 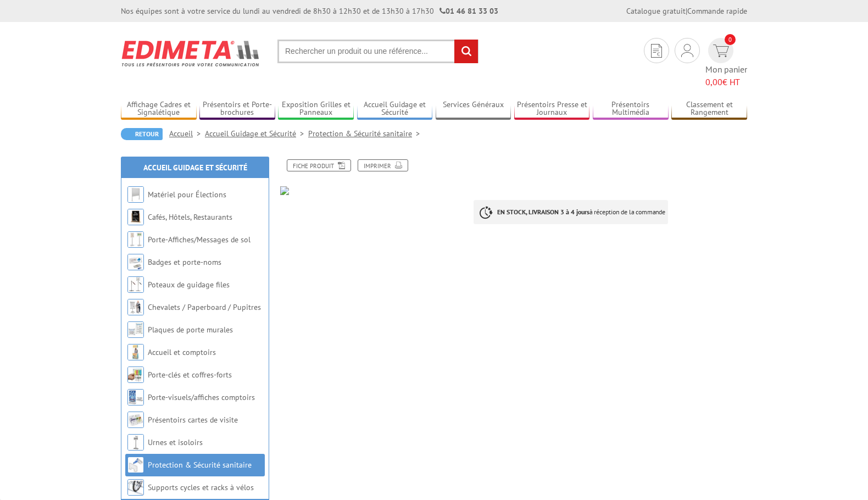 What do you see at coordinates (383, 165) in the screenshot?
I see `a: Imprimer` at bounding box center [383, 165].